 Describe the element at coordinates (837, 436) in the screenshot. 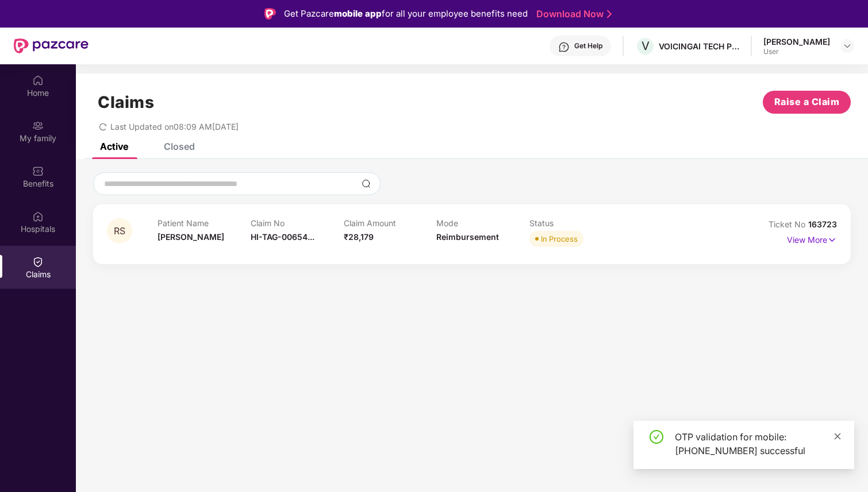

I see `span: close` at that location.